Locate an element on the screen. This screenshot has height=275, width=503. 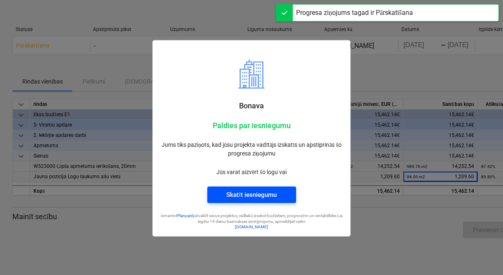
div: Skatīt iesniegumu is located at coordinates (251, 195).